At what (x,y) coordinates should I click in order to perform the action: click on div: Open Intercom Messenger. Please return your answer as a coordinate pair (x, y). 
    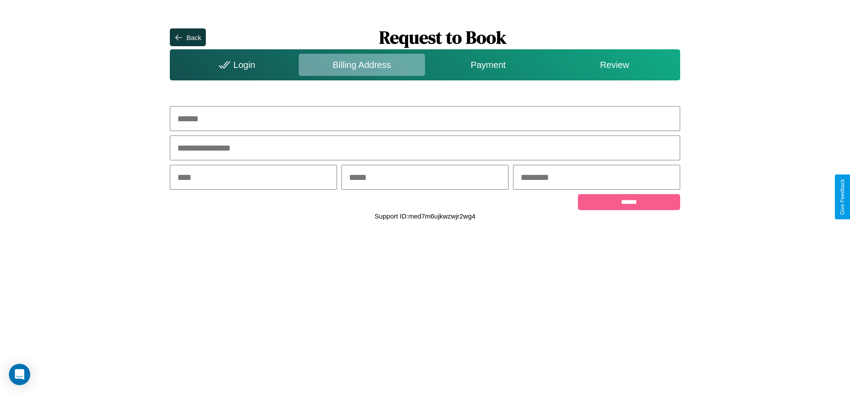
    Looking at the image, I should click on (20, 375).